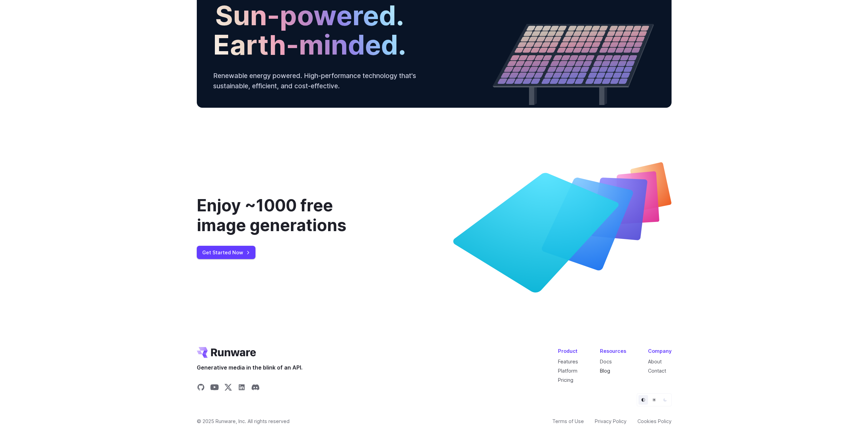 This screenshot has height=436, width=868. What do you see at coordinates (656, 371) in the screenshot?
I see `a: Contact` at bounding box center [656, 371].